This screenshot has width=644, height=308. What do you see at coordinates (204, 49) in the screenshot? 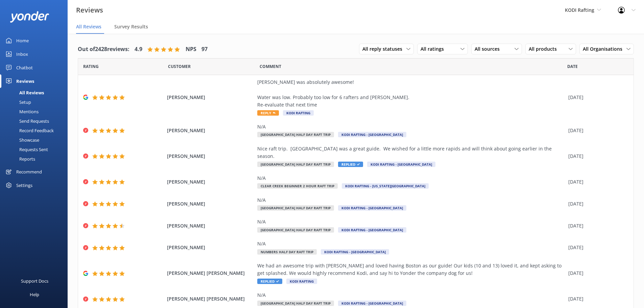
I see `h4: 97` at bounding box center [204, 49].